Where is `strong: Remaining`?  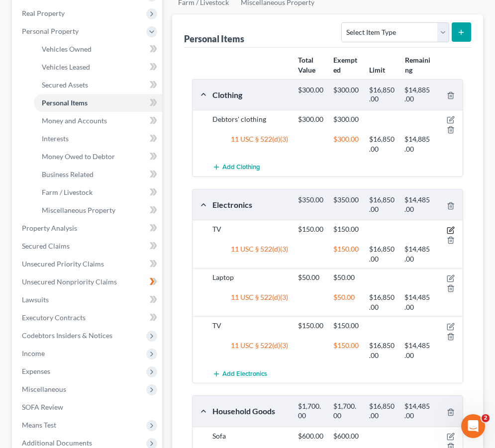
strong: Remaining is located at coordinates (418, 65).